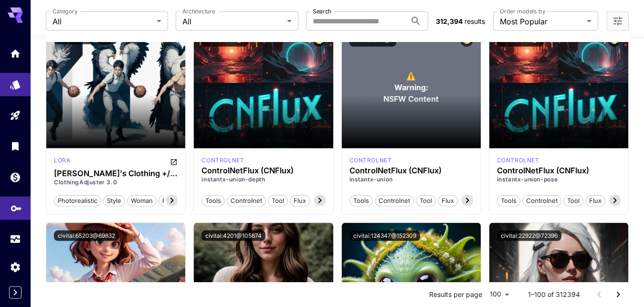  I want to click on button: Go to next page, so click(619, 294).